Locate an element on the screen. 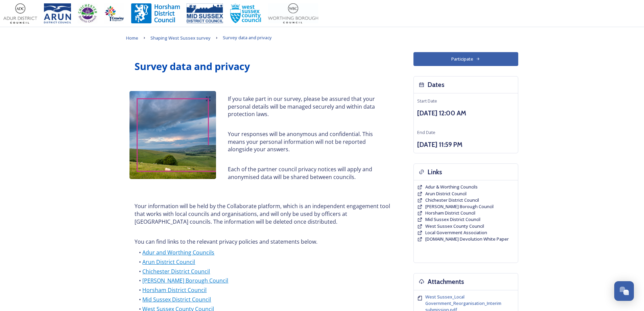 The image size is (644, 311). p: Your information will be held by the Collaborate platform, which is an independent engagement too... is located at coordinates (263, 214).